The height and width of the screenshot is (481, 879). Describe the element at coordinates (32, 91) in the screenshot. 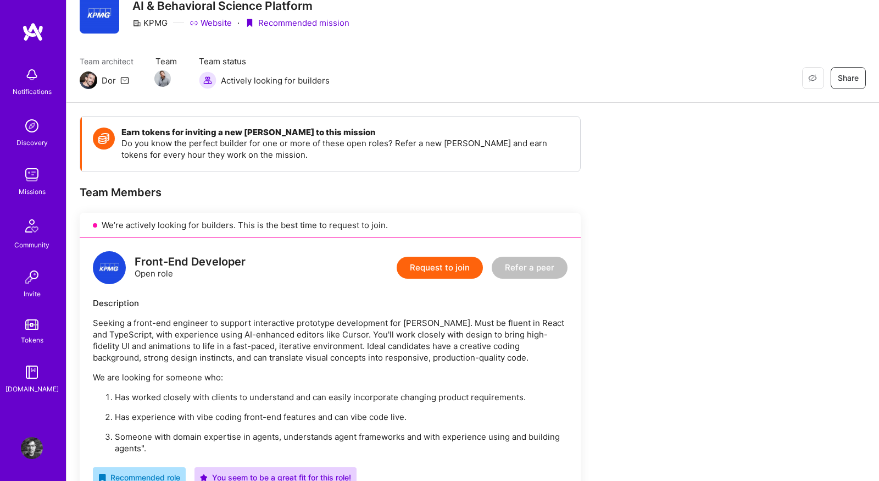

I see `div: Notifications` at that location.